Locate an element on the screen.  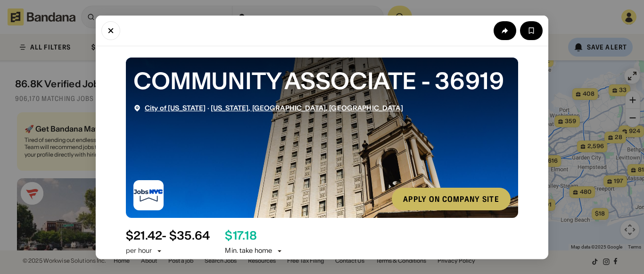
div: per hour is located at coordinates (139, 251).